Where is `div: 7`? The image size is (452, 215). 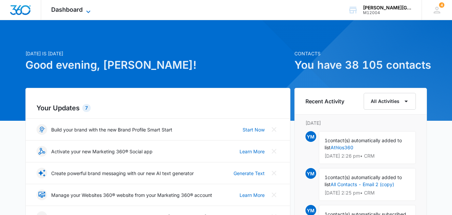
div: 7 is located at coordinates (86, 108).